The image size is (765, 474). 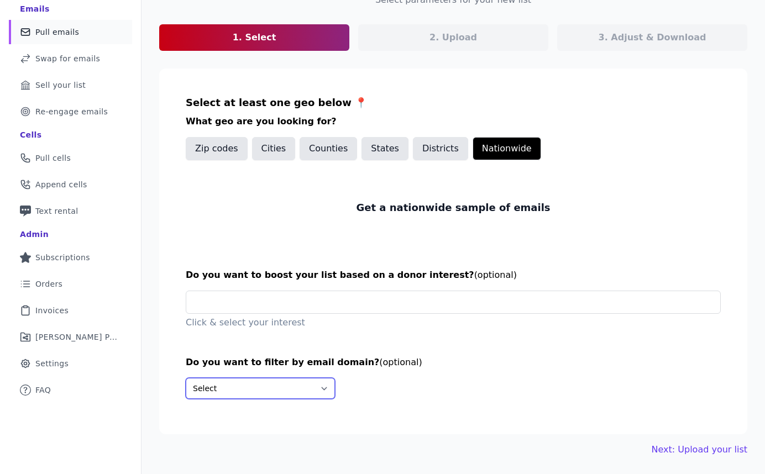 What do you see at coordinates (61, 185) in the screenshot?
I see `span: Append cells` at bounding box center [61, 185].